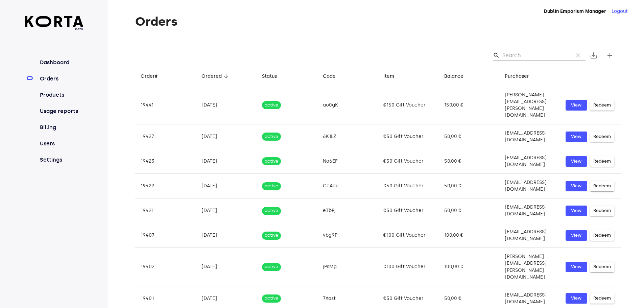  Describe the element at coordinates (348, 267) in the screenshot. I see `td: jPsMg` at that location.